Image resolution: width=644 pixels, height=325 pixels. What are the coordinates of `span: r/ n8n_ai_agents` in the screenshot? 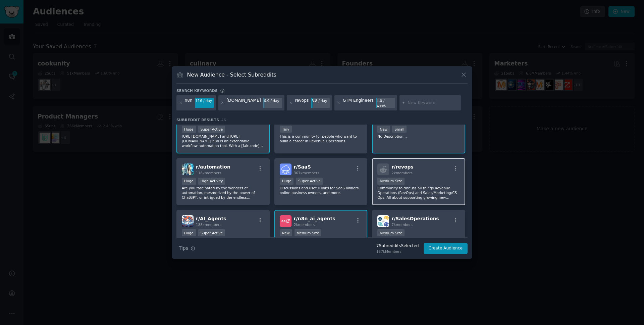 It's located at (315, 218).